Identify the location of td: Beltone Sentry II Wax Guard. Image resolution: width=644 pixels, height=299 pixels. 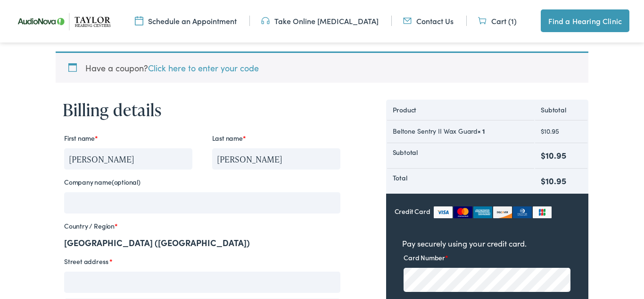
(460, 131).